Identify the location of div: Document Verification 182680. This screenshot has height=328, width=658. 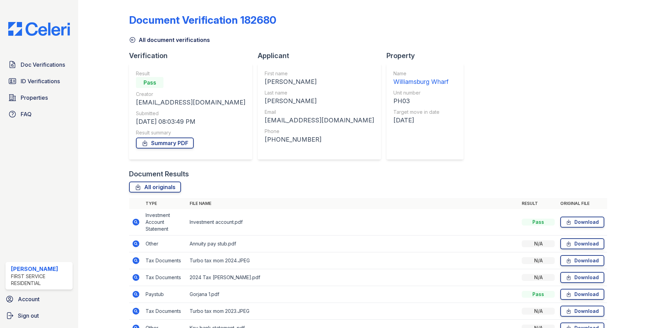
(203, 20).